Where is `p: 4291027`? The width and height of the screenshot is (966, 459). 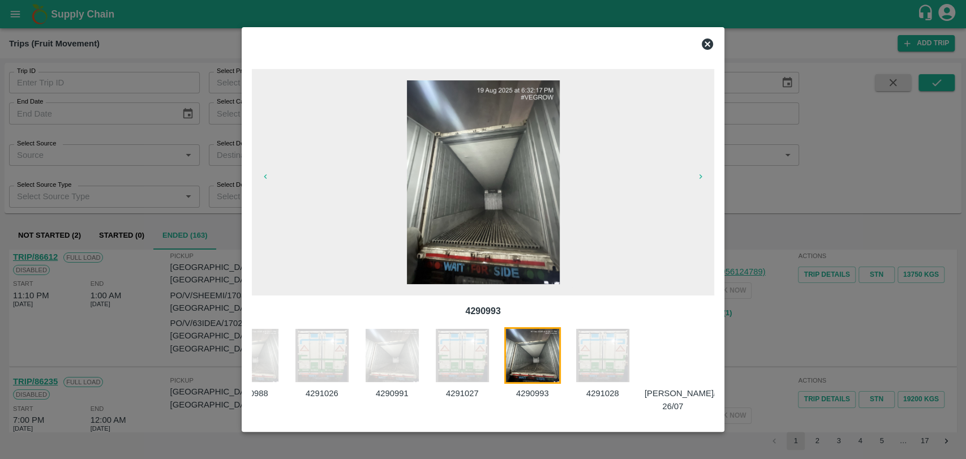
p: 4291027 is located at coordinates (462, 393).